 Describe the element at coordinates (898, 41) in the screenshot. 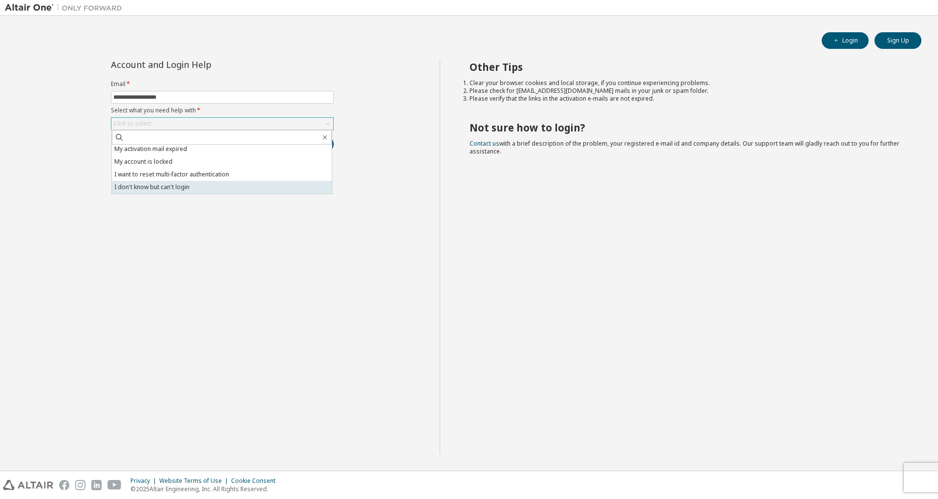

I see `button: Sign Up` at that location.